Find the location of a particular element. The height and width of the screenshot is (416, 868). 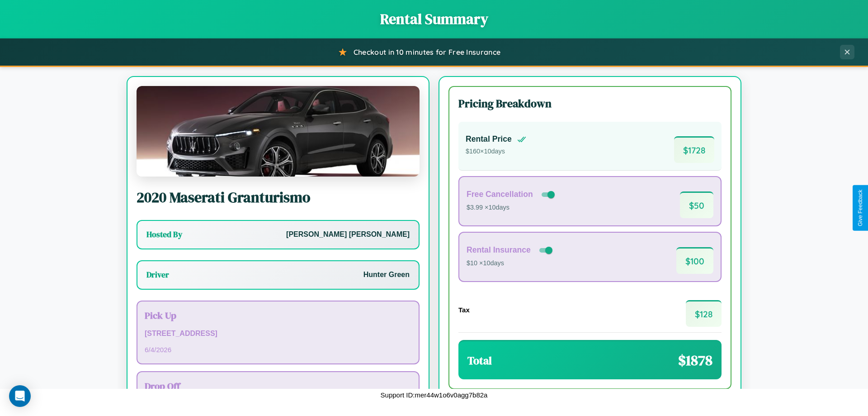

span: $ 50 is located at coordinates (696, 205).